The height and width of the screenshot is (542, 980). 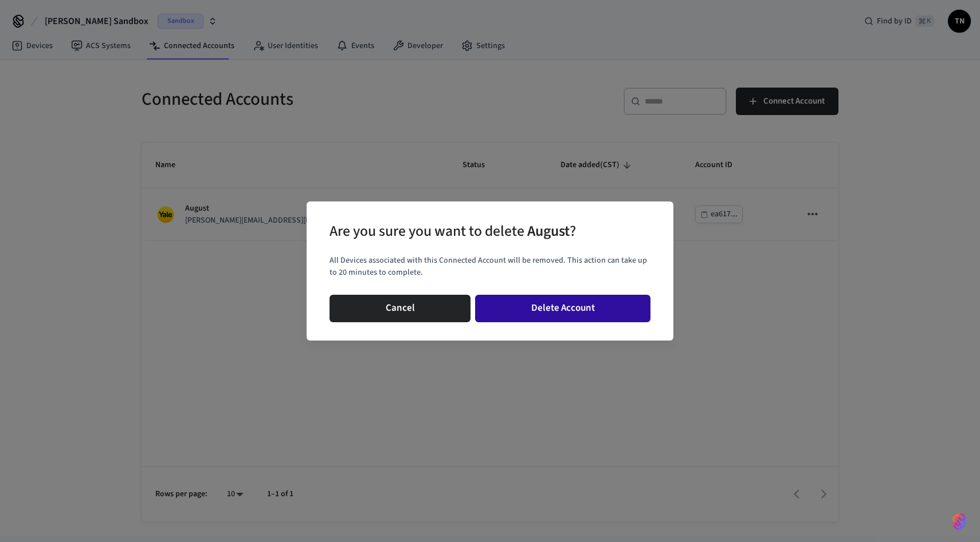 What do you see at coordinates (563, 308) in the screenshot?
I see `button: Delete Account` at bounding box center [563, 308].